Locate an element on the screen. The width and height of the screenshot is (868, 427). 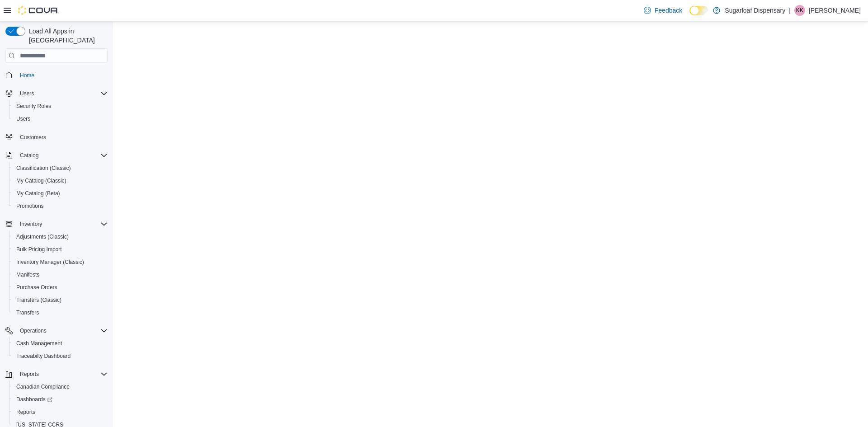
button: My Catalog (Beta) is located at coordinates (60, 193).